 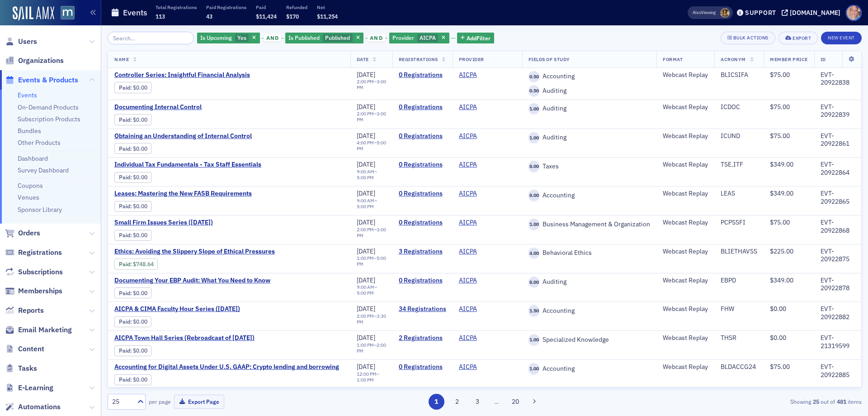 What do you see at coordinates (704, 13) in the screenshot?
I see `span: Viewing` at bounding box center [704, 13].